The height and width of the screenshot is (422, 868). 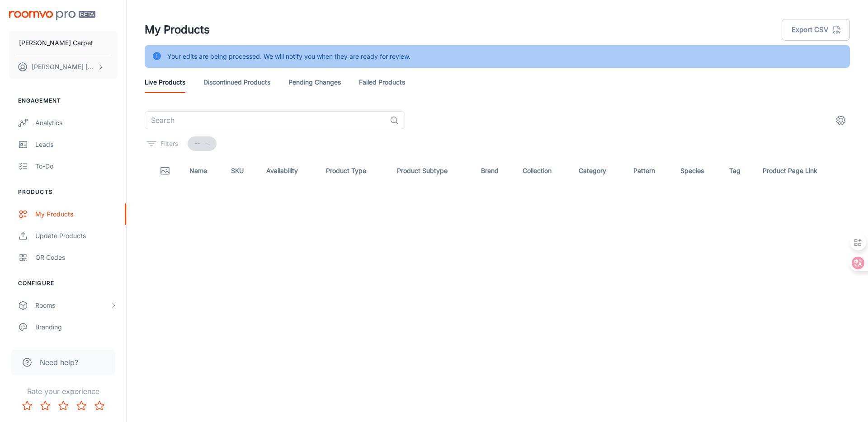 What do you see at coordinates (289, 171) in the screenshot?
I see `th: Availability` at bounding box center [289, 171].